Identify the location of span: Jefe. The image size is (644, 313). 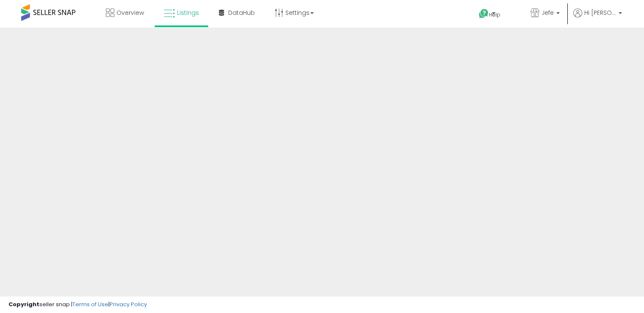
(547, 13).